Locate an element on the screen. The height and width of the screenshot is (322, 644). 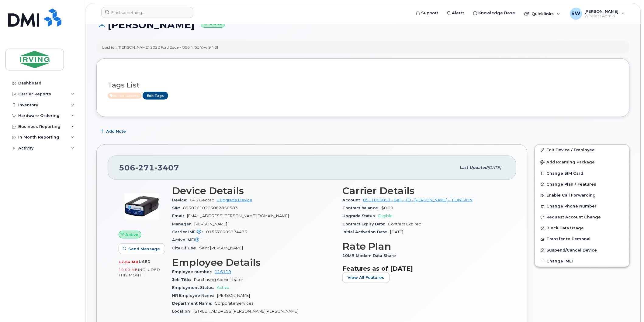
span: 3407 is located at coordinates (167, 168).